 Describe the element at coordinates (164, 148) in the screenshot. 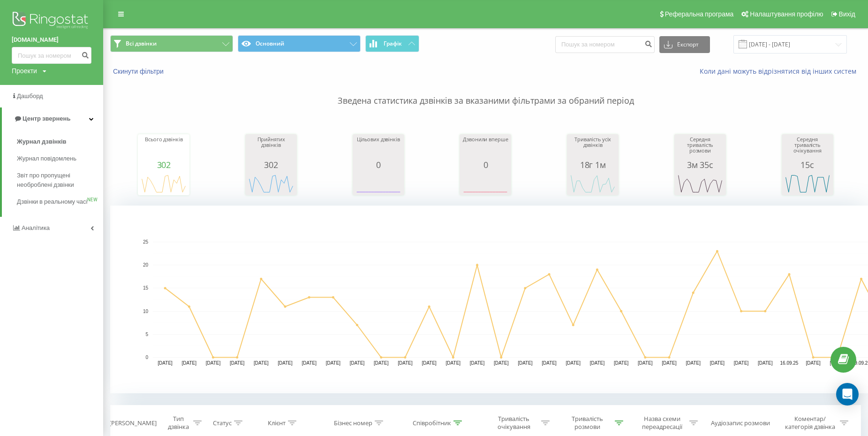

I see `div: Всього дзвінків` at that location.